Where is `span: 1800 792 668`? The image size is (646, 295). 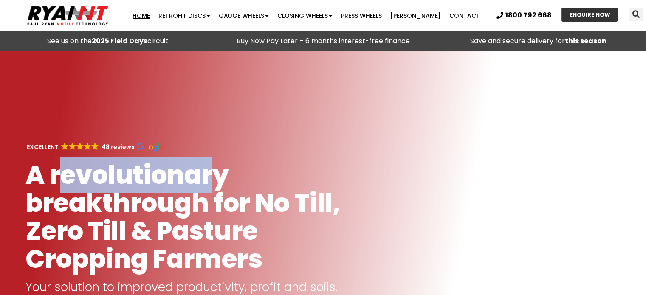 span: 1800 792 668 is located at coordinates (528, 15).